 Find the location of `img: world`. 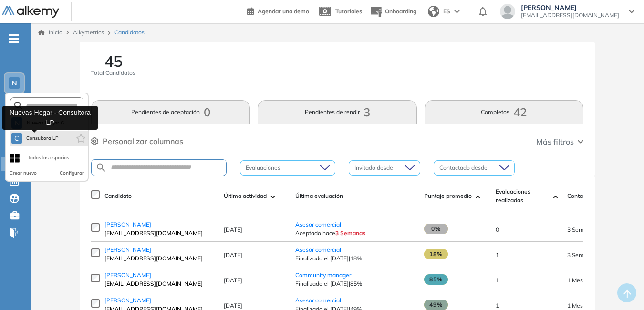

img: world is located at coordinates (434, 12).